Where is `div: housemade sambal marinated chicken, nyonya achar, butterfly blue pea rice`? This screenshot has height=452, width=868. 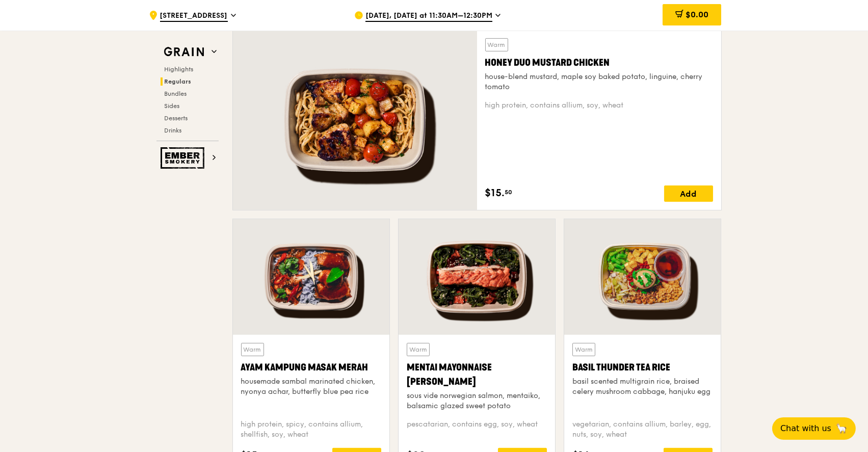 div: housemade sambal marinated chicken, nyonya achar, butterfly blue pea rice is located at coordinates (311, 387).